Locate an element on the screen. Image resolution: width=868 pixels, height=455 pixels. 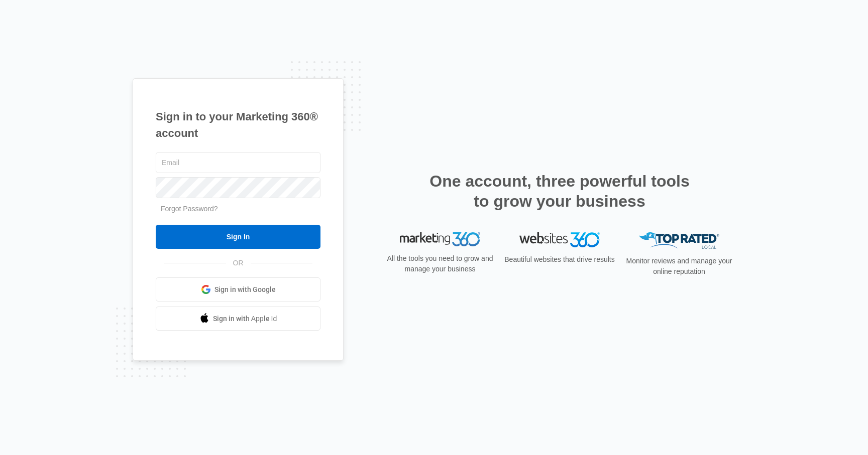
span: Sign in with Google is located at coordinates (245, 290).